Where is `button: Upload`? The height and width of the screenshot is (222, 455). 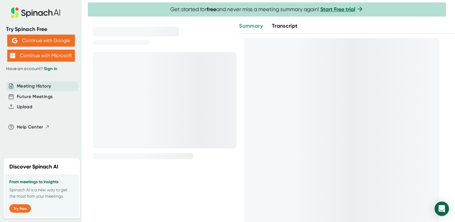 button: Upload is located at coordinates (24, 107).